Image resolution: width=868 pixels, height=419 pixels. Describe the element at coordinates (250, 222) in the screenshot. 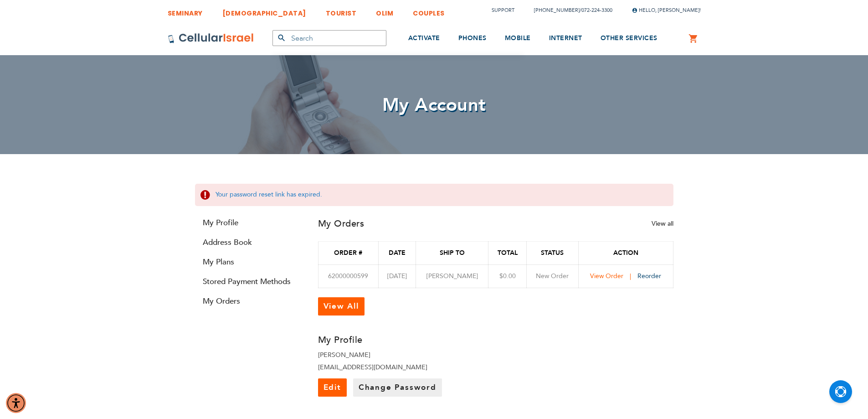

I see `a: My Profile` at that location.